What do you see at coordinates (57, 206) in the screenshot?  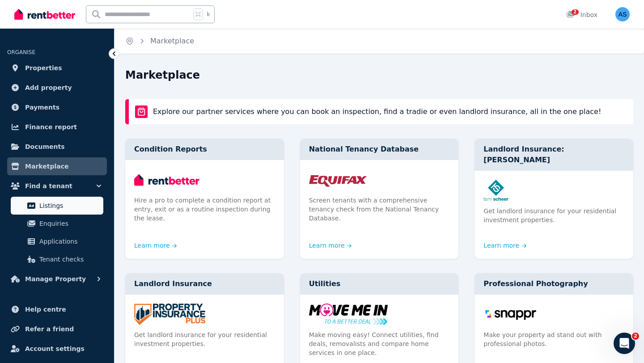 I see `a: Listings` at bounding box center [57, 206].